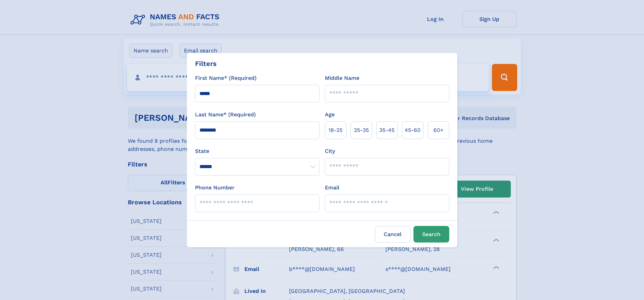 This screenshot has width=644, height=300. I want to click on span: 25‑35, so click(361, 130).